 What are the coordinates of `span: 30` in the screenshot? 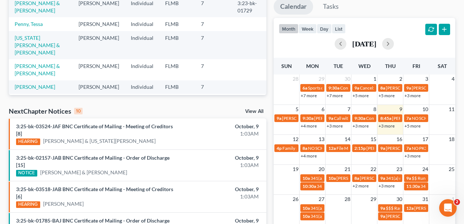 It's located at (399, 199).